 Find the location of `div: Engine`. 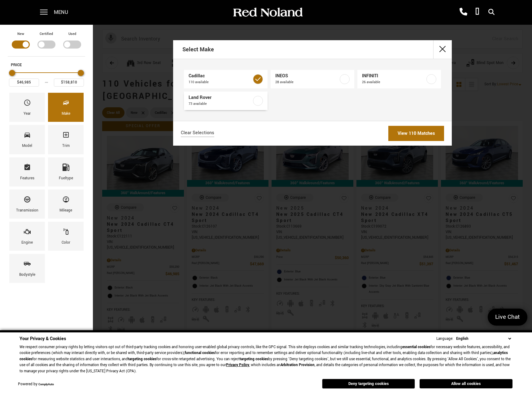

div: Engine is located at coordinates (27, 243).